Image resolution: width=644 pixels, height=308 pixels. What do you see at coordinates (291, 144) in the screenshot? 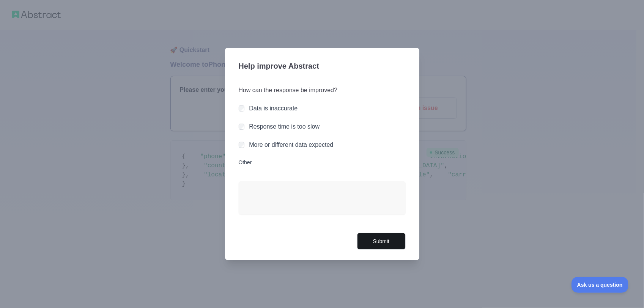
I see `label: More or different data expected` at bounding box center [291, 144].